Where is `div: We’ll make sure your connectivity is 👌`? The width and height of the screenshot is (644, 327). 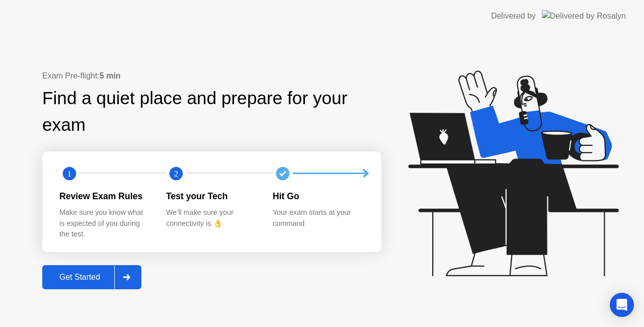 div: We’ll make sure your connectivity is 👌 is located at coordinates (211, 217).